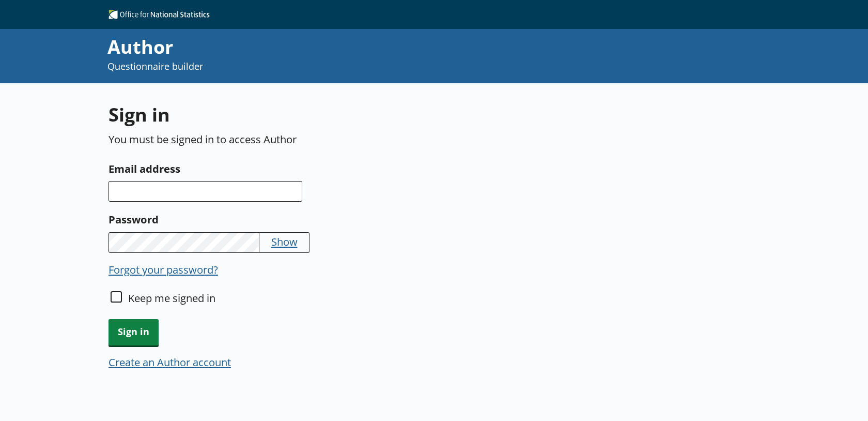  What do you see at coordinates (170, 362) in the screenshot?
I see `button: Create an Author account` at bounding box center [170, 362].